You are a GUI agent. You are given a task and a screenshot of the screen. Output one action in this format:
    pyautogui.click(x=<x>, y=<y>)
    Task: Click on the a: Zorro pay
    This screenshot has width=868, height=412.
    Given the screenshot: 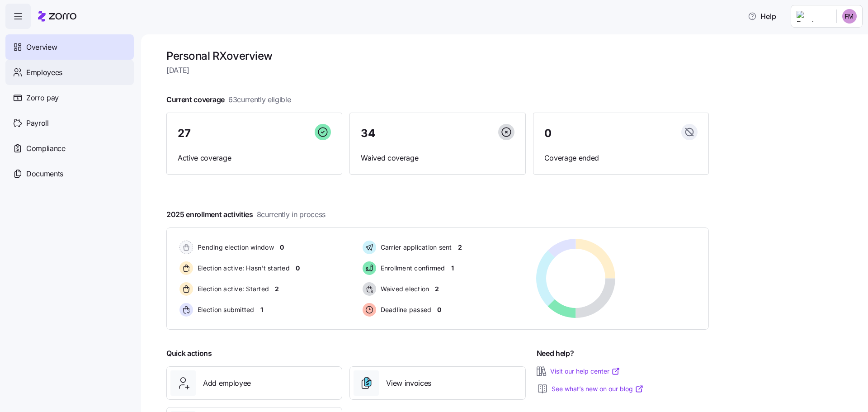 What is the action you would take?
    pyautogui.click(x=70, y=97)
    